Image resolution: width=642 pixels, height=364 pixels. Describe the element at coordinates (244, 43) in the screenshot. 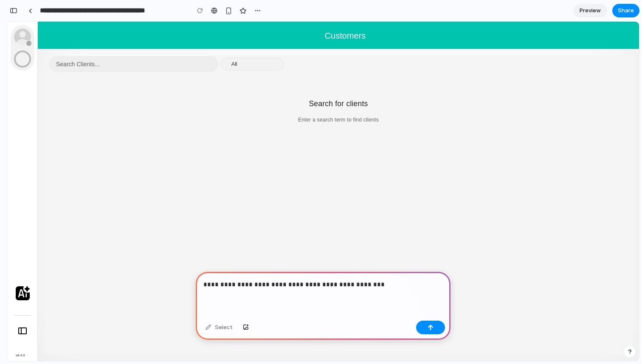

I see `span: All` at that location.